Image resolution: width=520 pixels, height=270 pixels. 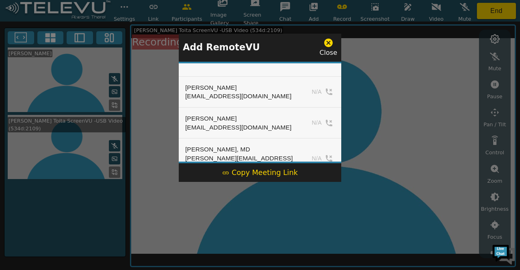 What do you see at coordinates (260, 173) in the screenshot?
I see `div: Copy Meeting Link` at bounding box center [260, 173].